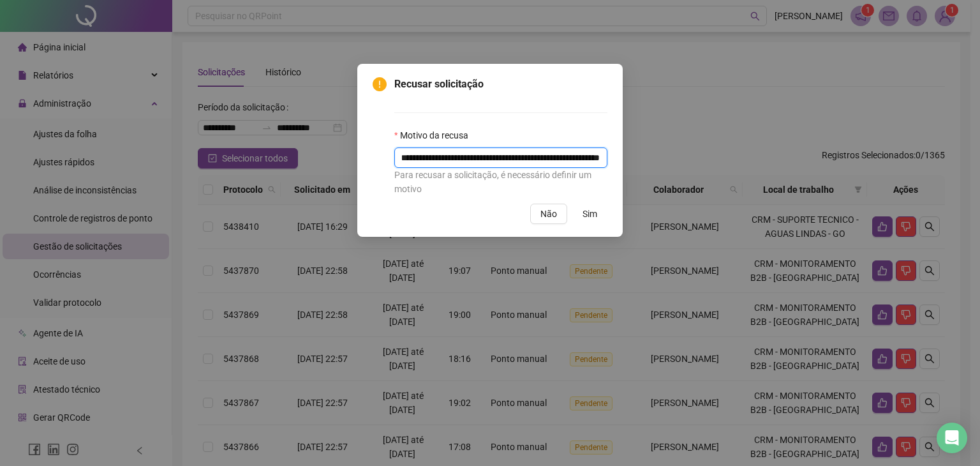 The width and height of the screenshot is (980, 466). Describe the element at coordinates (590, 214) in the screenshot. I see `span: Sim` at that location.